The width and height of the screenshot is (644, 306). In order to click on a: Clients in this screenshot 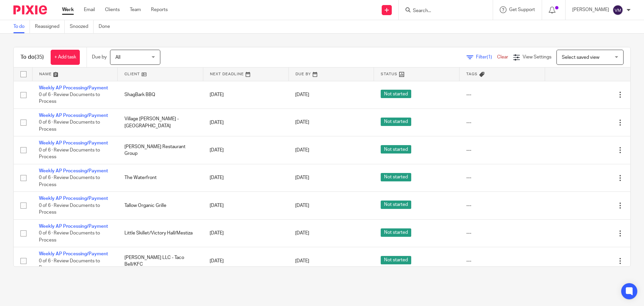, I will do `click(112, 10)`.